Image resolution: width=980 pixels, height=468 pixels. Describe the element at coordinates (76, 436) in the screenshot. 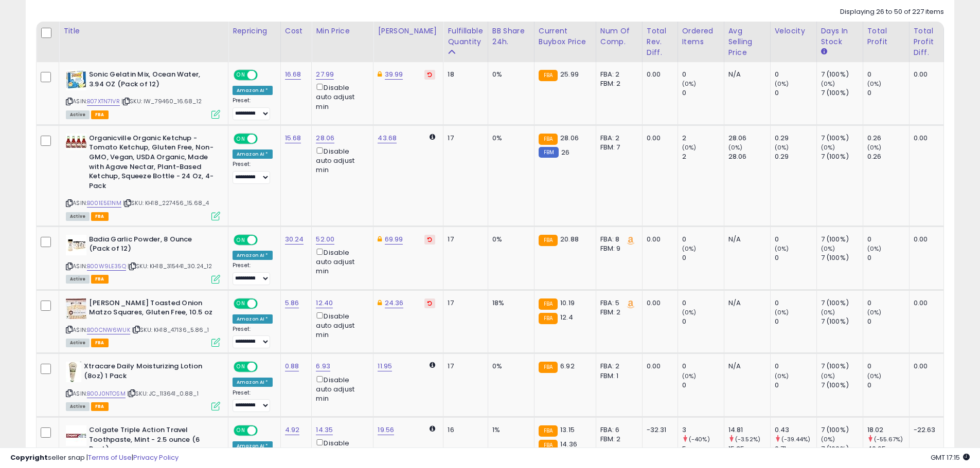

I see `img: 41Ca6E8iOTL._SL40_.jpg` at that location.